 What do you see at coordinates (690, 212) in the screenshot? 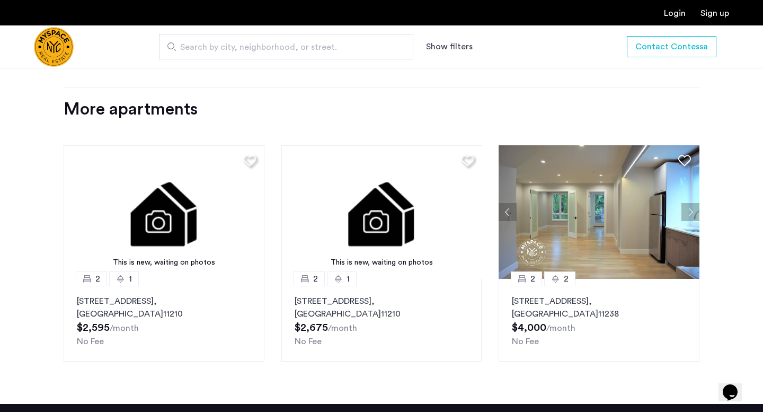
I see `button: Next apartment` at bounding box center [690, 212].